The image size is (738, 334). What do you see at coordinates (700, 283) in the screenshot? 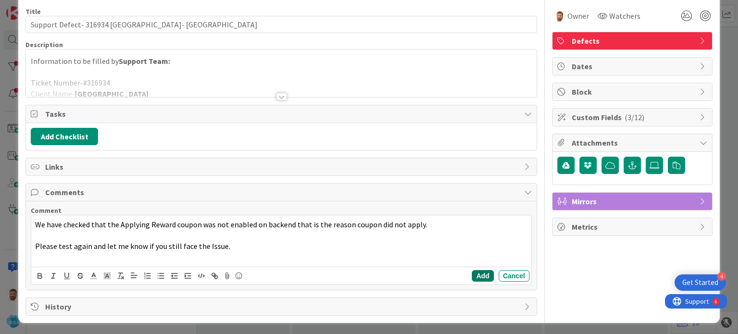
I see `div: Open Get Started checklist, remaining modules: 4` at bounding box center [700, 283].